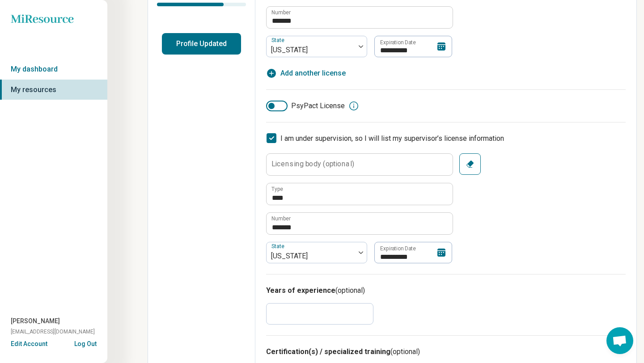 The height and width of the screenshot is (363, 644). I want to click on span: I am under supervision, so I will list my supervisor’s license information, so click(392, 138).